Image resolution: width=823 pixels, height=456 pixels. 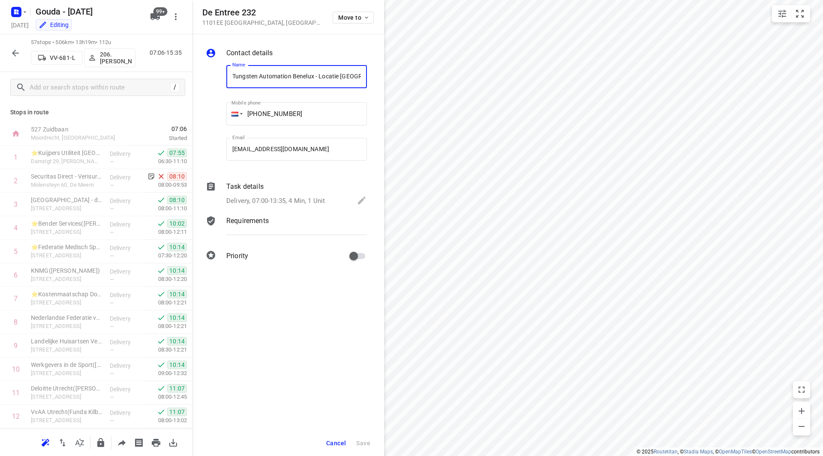 I want to click on div: Contact details, so click(x=286, y=54).